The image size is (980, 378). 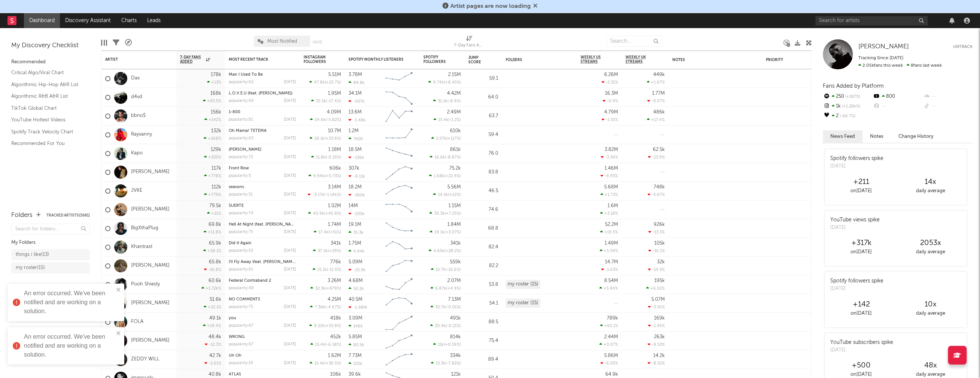 I want to click on div: +11.8 %, so click(x=212, y=231).